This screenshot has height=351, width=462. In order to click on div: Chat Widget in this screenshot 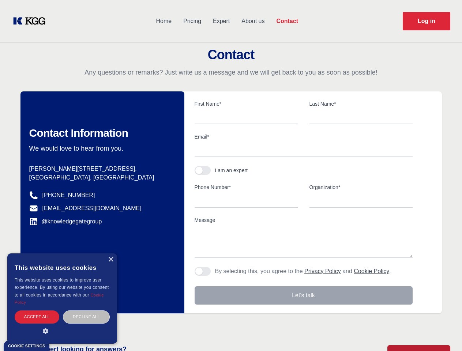, I will do `click(444, 333)`.